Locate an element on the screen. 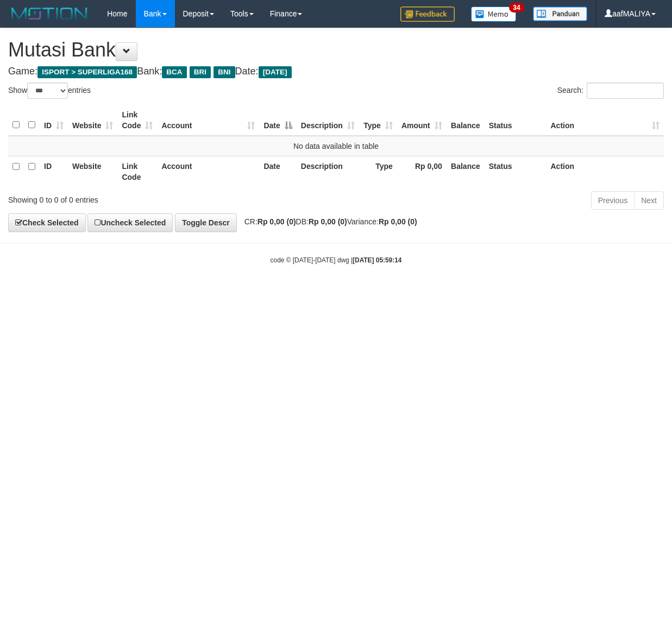  select: Showentries is located at coordinates (47, 91).